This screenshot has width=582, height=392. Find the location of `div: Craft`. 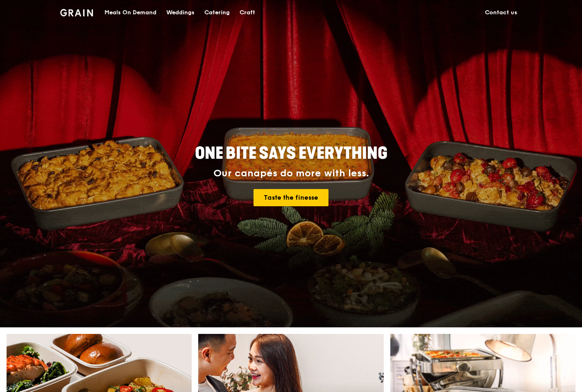

div: Craft is located at coordinates (247, 13).